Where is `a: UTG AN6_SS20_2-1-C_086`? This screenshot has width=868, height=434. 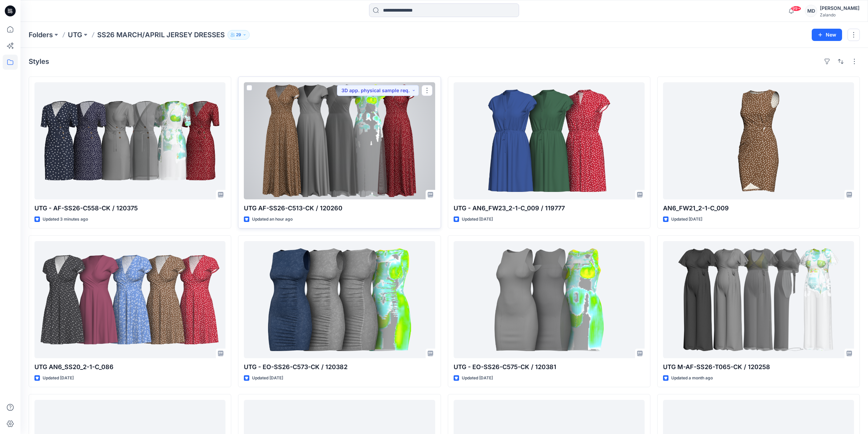
a: UTG AN6_SS20_2-1-C_086 is located at coordinates (130, 299).